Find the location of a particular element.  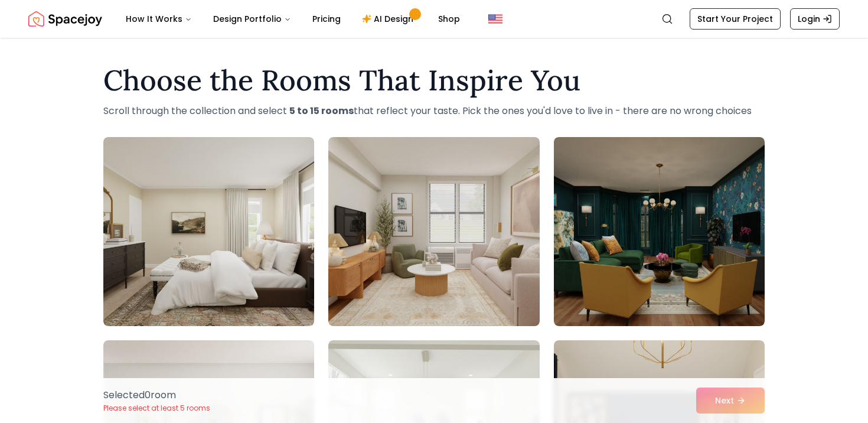

a: Start Your Project is located at coordinates (735, 19).